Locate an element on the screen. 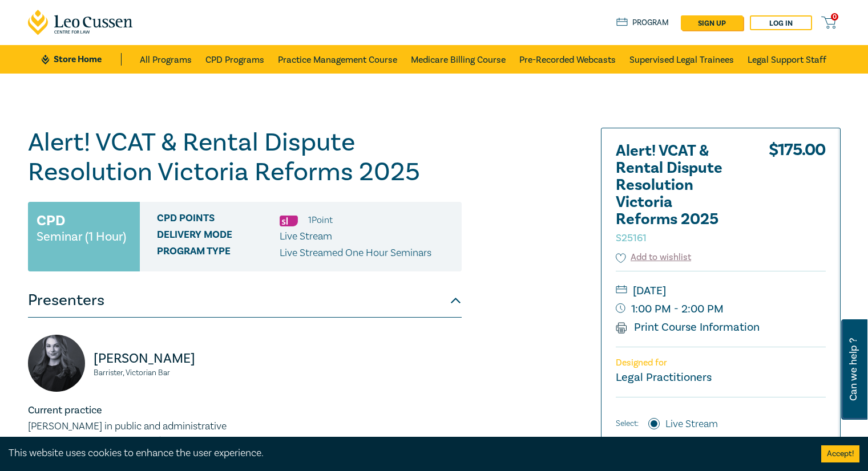 The image size is (868, 471). a: Medicare Billing Course is located at coordinates (458, 60).